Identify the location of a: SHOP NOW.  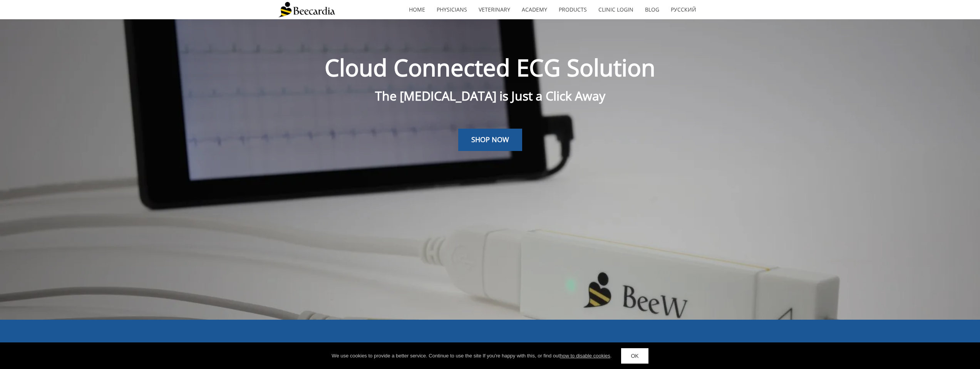
(490, 140).